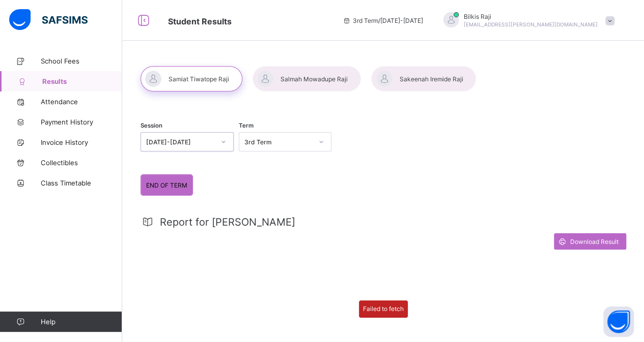  What do you see at coordinates (81, 61) in the screenshot?
I see `span: School Fees` at bounding box center [81, 61].